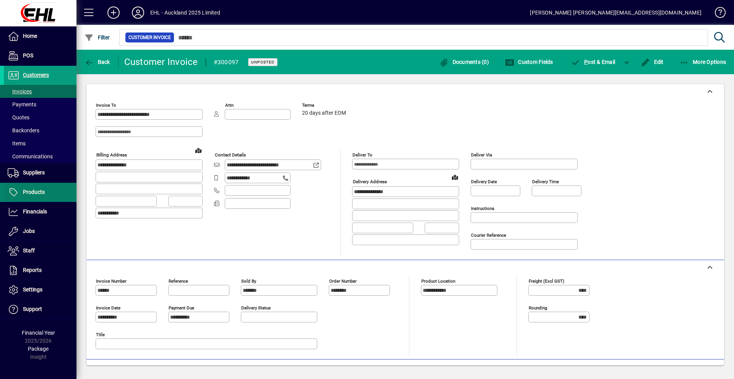 The height and width of the screenshot is (379, 734). What do you see at coordinates (546, 281) in the screenshot?
I see `mat-label: Freight (excl GST)` at bounding box center [546, 281].